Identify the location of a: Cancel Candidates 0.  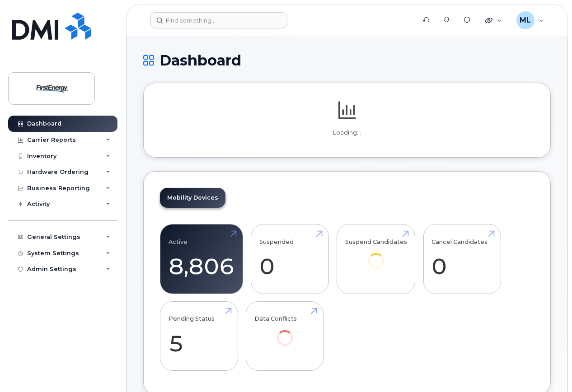
(462, 259).